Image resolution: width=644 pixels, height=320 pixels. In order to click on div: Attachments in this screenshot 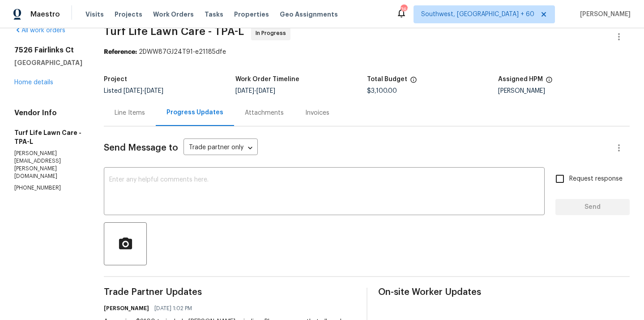, I will do `click(264, 113)`.